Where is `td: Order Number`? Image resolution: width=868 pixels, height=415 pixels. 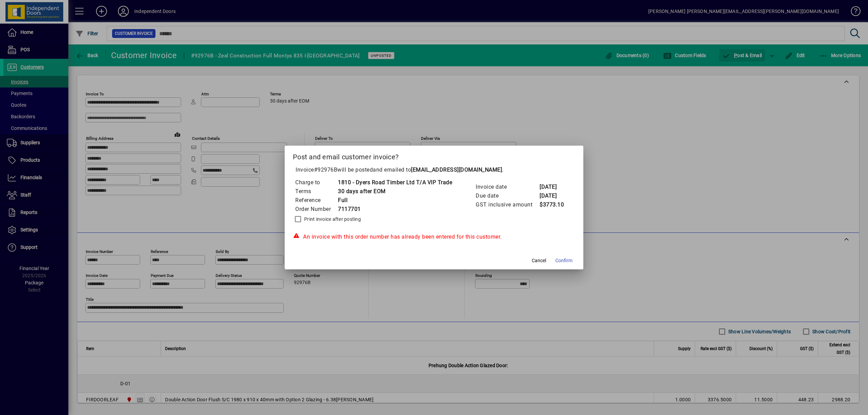 td: Order Number is located at coordinates (316, 209).